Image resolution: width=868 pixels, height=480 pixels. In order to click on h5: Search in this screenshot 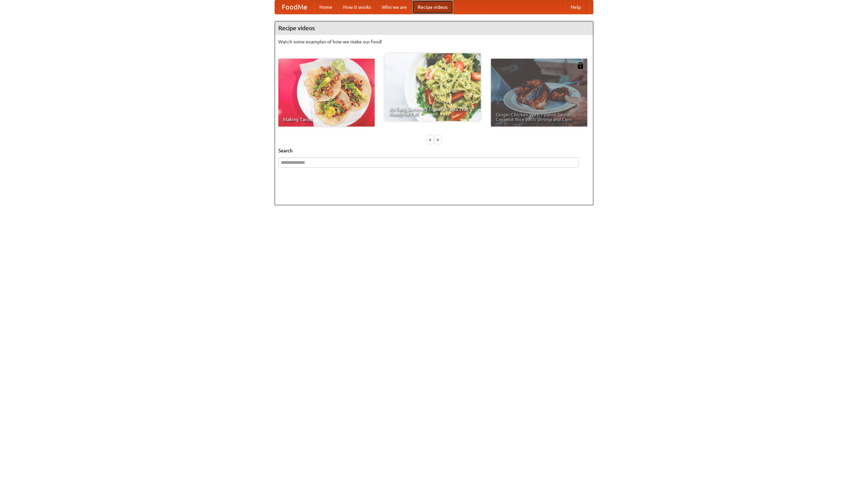, I will do `click(434, 151)`.